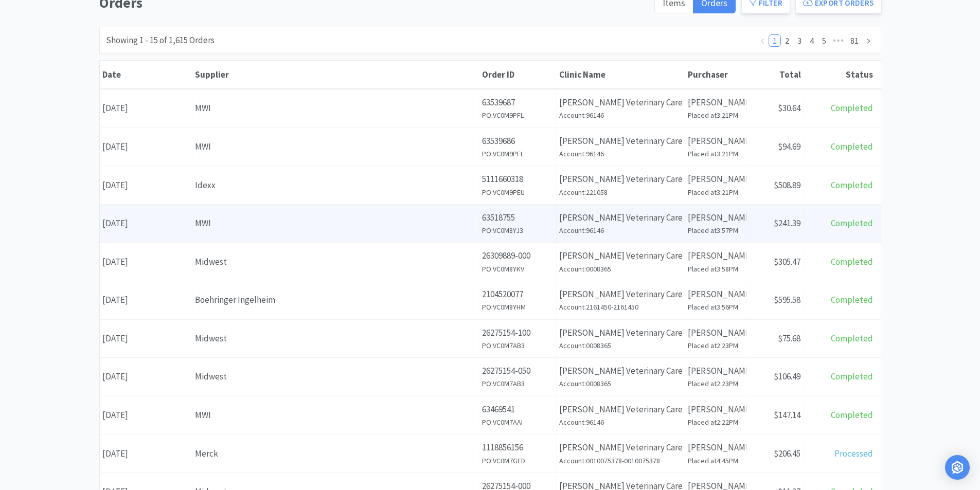 Image resolution: width=980 pixels, height=490 pixels. I want to click on h6: PO: VC0M7AB3, so click(517, 345).